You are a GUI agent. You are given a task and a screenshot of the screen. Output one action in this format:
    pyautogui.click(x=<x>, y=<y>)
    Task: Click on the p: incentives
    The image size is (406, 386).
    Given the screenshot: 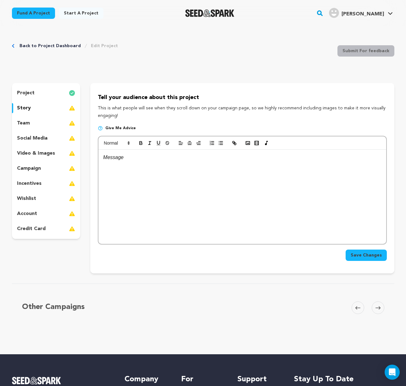 What is the action you would take?
    pyautogui.click(x=29, y=184)
    